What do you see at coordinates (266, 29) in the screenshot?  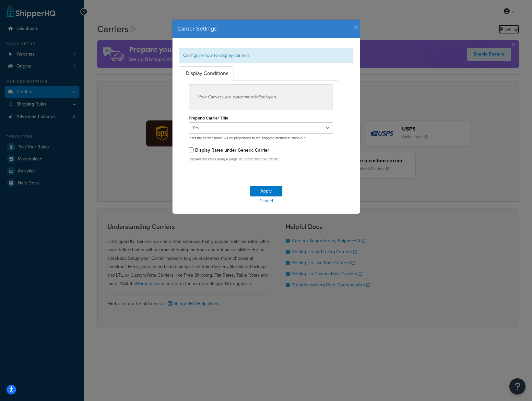 I see `h4: Carrier Settings` at bounding box center [266, 29].